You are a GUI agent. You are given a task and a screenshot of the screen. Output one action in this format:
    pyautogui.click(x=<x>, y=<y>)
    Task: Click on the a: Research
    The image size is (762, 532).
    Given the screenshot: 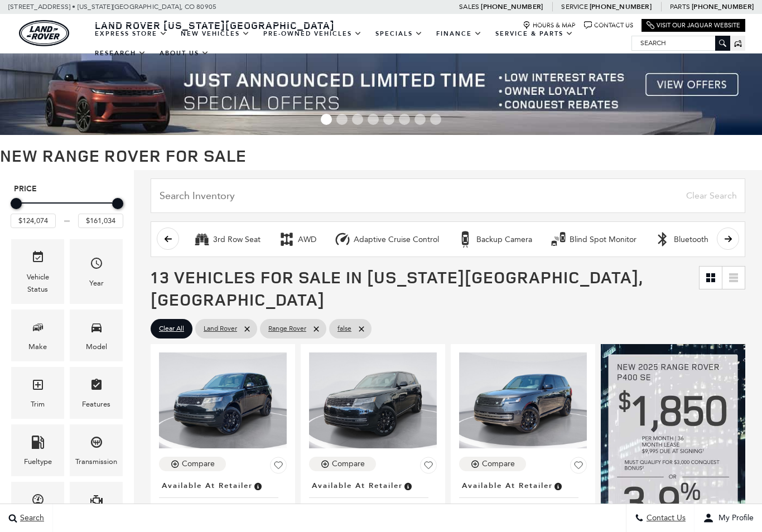 What is the action you would take?
    pyautogui.click(x=120, y=53)
    